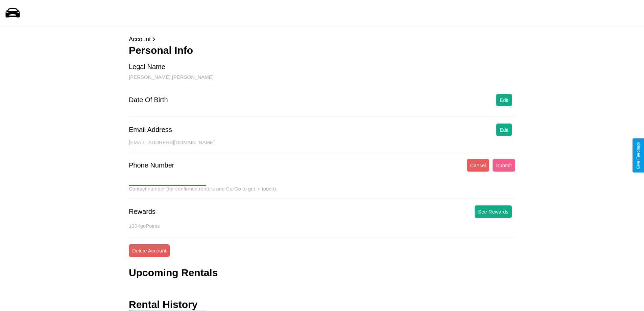 The width and height of the screenshot is (644, 311). What do you see at coordinates (142, 211) in the screenshot?
I see `div: Rewards` at bounding box center [142, 211].